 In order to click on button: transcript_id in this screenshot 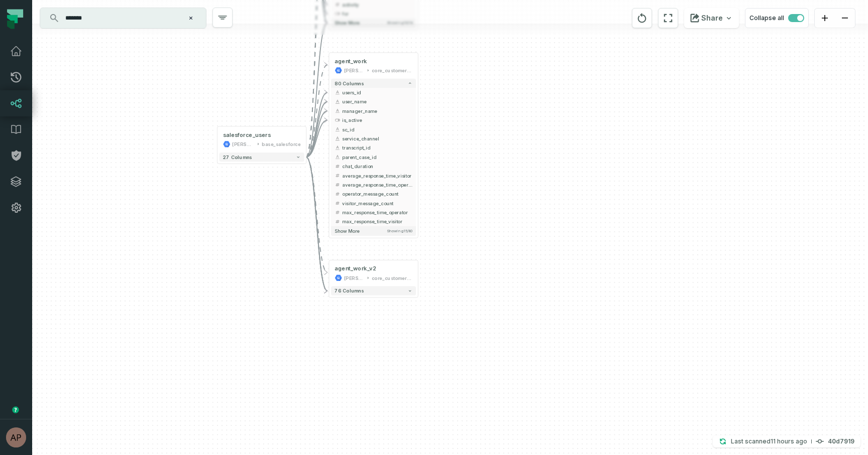, I will do `click(374, 148)`.